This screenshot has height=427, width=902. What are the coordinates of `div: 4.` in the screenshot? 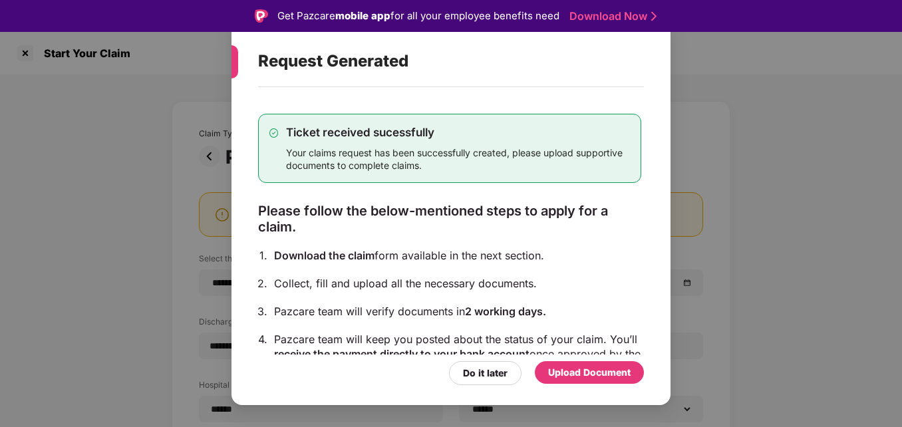 It's located at (263, 339).